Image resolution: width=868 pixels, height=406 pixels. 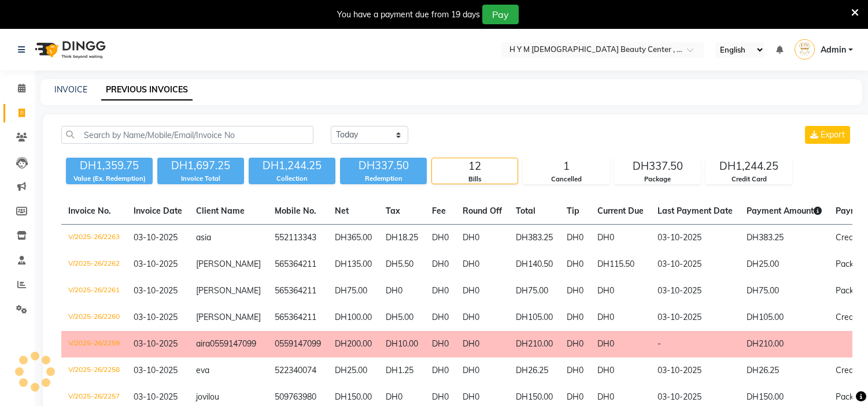 I want to click on td: 522340074, so click(x=298, y=371).